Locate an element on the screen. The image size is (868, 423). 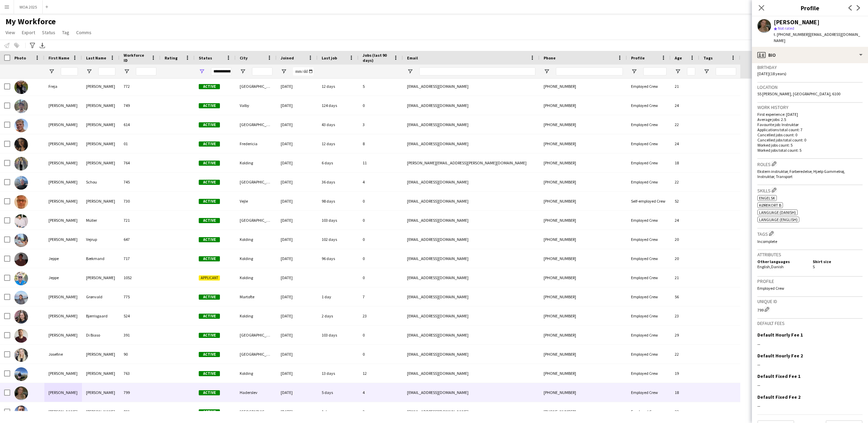
span: Photo is located at coordinates (20, 58).